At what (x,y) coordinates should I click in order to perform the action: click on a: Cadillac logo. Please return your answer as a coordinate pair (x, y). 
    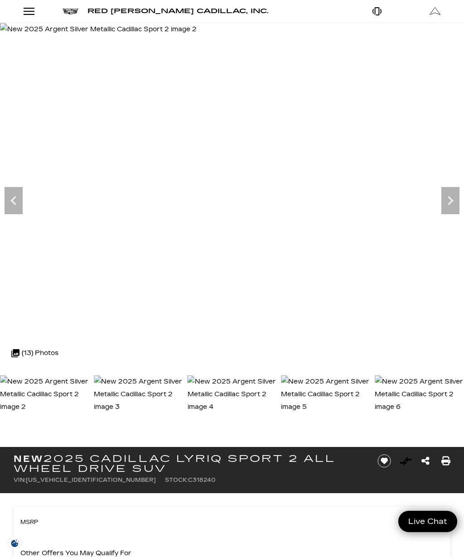
    Looking at the image, I should click on (70, 11).